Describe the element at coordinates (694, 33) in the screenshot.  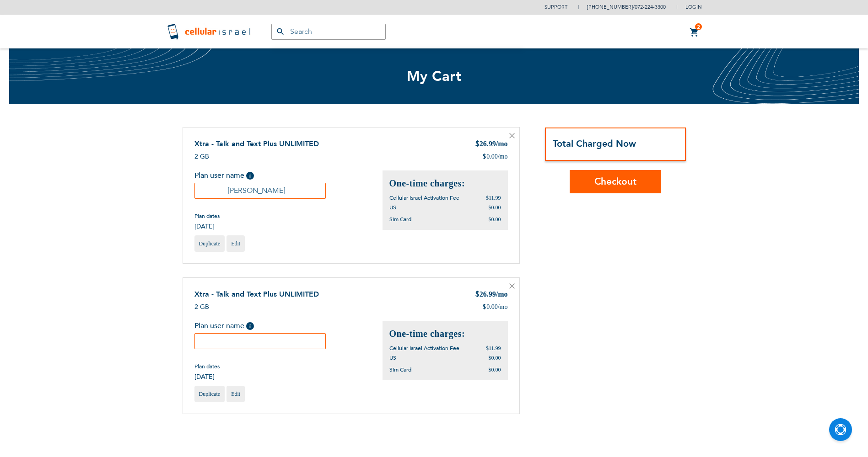
I see `a: 2` at that location.